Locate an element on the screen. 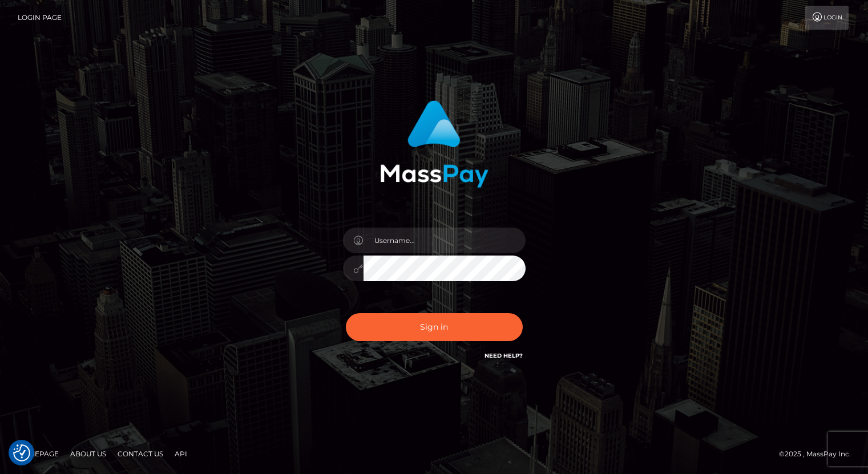 The height and width of the screenshot is (474, 868). img: MassPay Login is located at coordinates (434, 144).